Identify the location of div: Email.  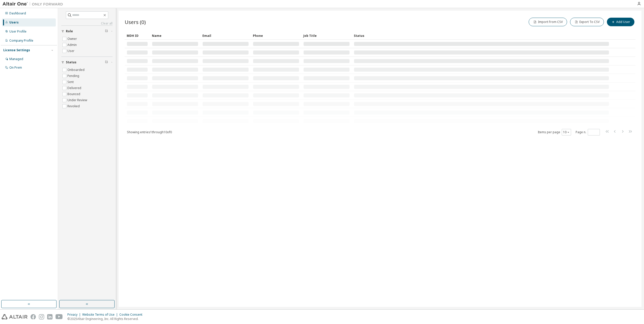
(226, 35).